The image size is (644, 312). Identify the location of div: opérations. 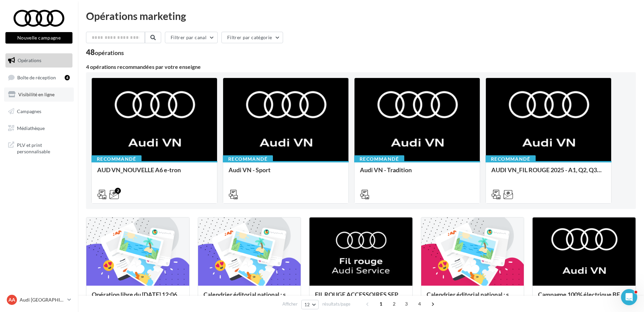
(109, 53).